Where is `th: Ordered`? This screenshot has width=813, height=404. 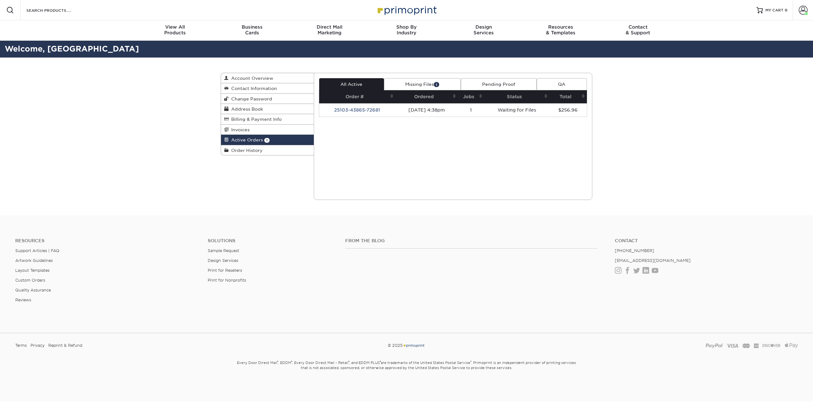 th: Ordered is located at coordinates (427, 97).